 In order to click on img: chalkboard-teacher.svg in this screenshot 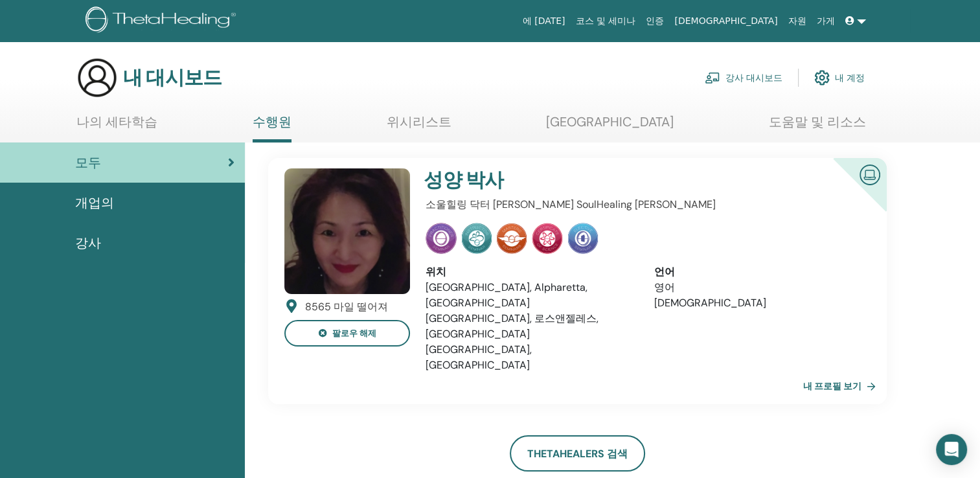, I will do `click(713, 78)`.